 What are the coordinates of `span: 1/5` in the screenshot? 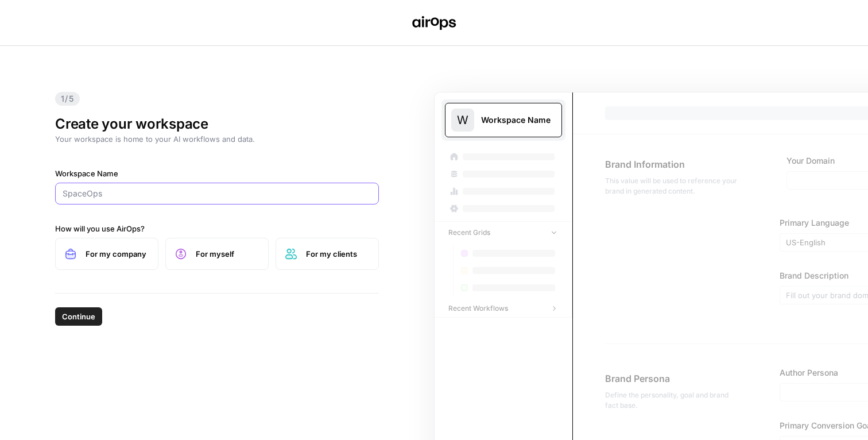 It's located at (67, 99).